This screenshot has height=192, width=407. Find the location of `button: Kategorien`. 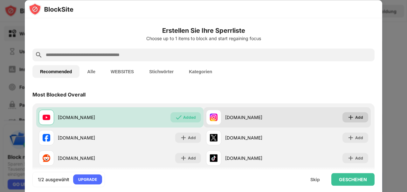

button: Kategorien is located at coordinates (200, 71).